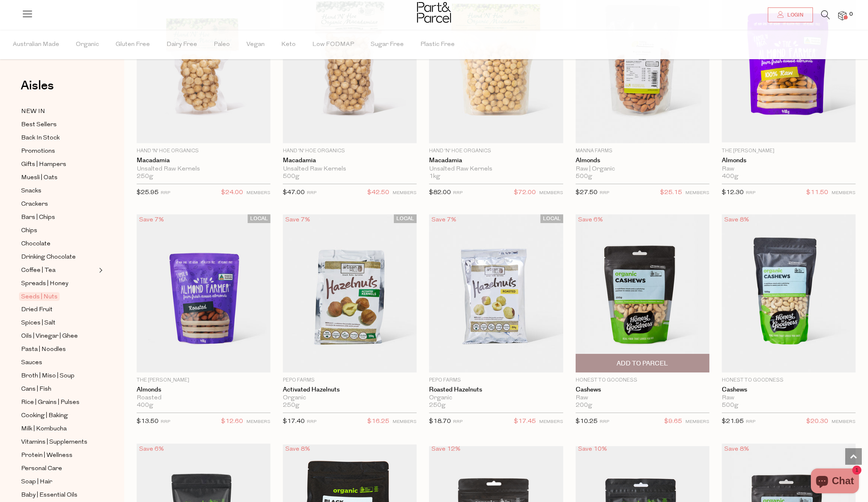  Describe the element at coordinates (642, 389) in the screenshot. I see `a: Cashews` at that location.